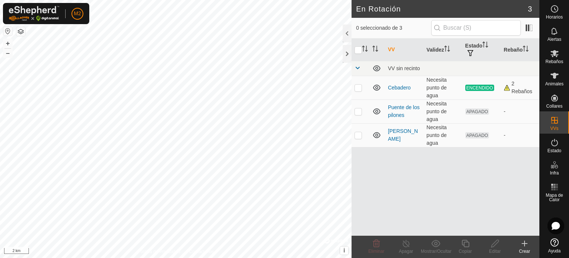 The image size is (569, 258). I want to click on span: Estado, so click(555, 151).